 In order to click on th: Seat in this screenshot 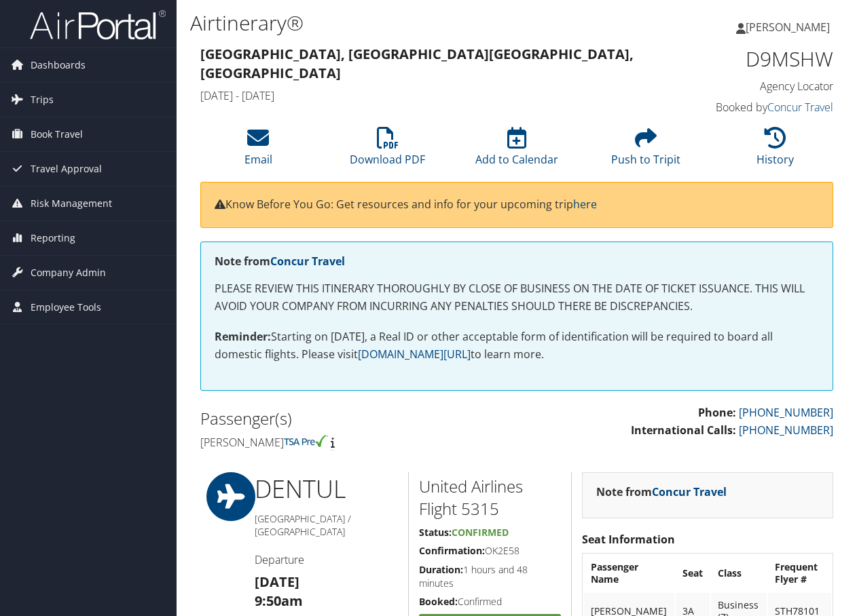, I will do `click(693, 574)`.